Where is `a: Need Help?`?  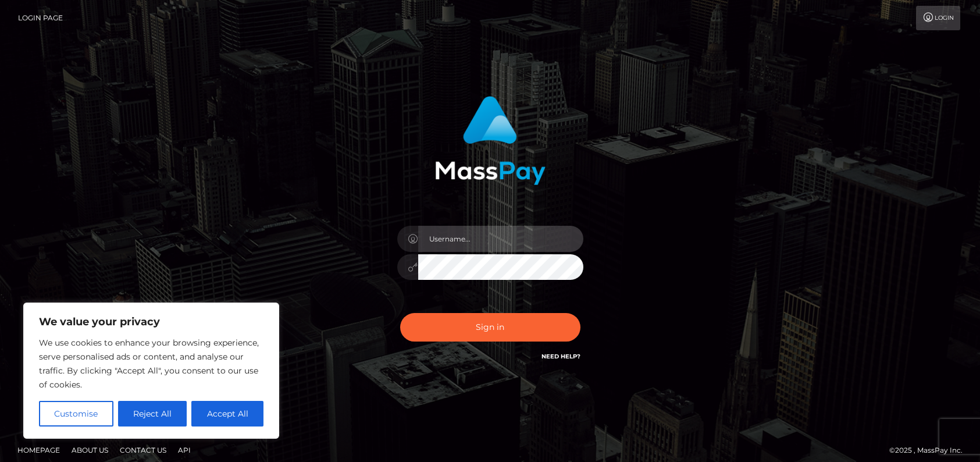 a: Need Help? is located at coordinates (560, 356).